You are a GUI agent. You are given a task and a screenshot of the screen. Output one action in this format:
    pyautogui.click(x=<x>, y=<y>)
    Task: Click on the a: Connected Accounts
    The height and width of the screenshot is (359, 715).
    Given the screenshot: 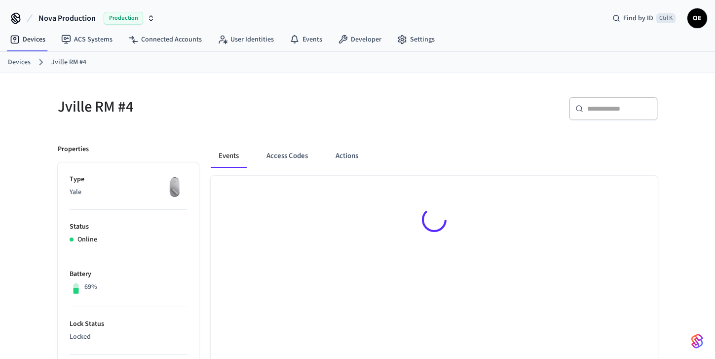 What is the action you would take?
    pyautogui.click(x=165, y=39)
    